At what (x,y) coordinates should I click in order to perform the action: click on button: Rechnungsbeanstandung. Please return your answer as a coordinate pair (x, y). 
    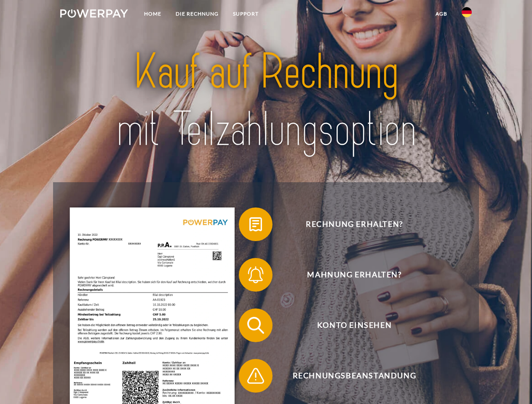
    Looking at the image, I should click on (348, 376).